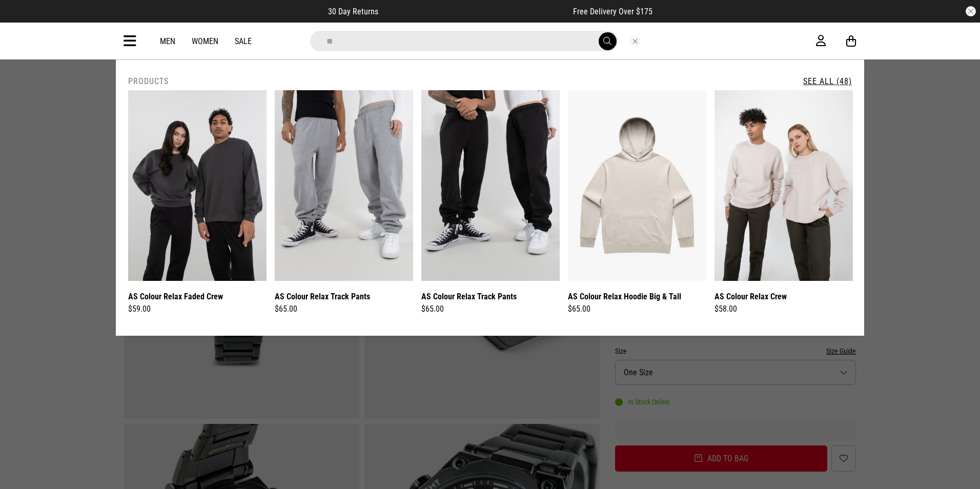  What do you see at coordinates (344, 185) in the screenshot?
I see `img: As Colour Relax Track Pants in Grey` at bounding box center [344, 185].